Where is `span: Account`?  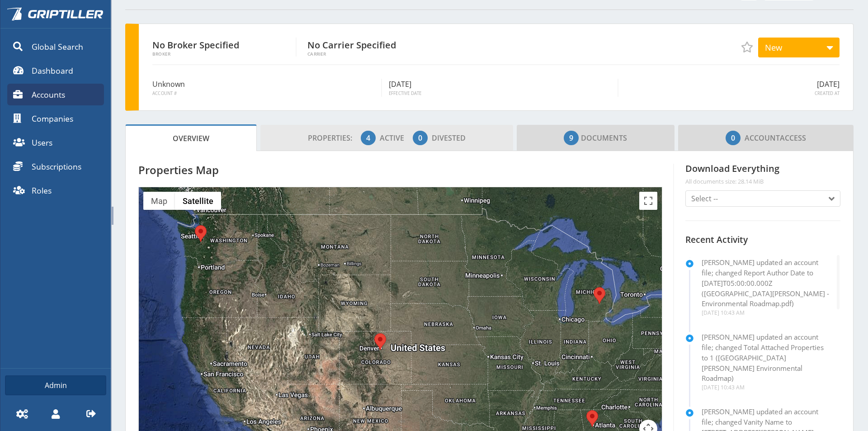 span: Account is located at coordinates (762, 138).